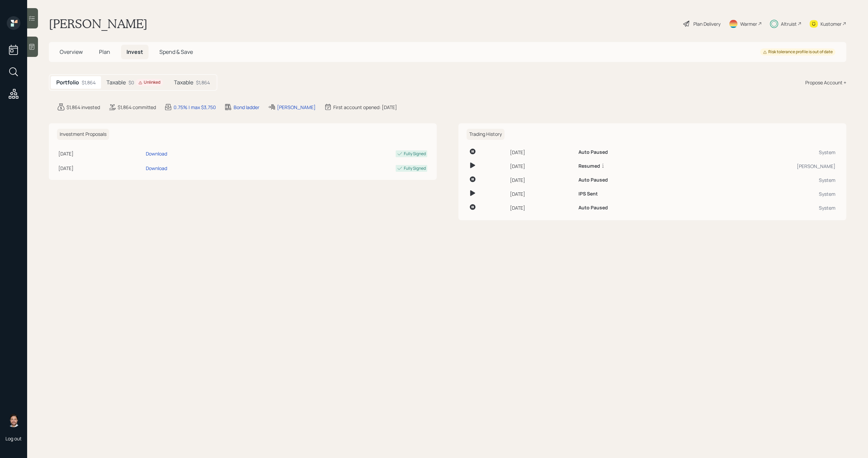  What do you see at coordinates (176, 52) in the screenshot?
I see `span: Spend & Save` at bounding box center [176, 52].